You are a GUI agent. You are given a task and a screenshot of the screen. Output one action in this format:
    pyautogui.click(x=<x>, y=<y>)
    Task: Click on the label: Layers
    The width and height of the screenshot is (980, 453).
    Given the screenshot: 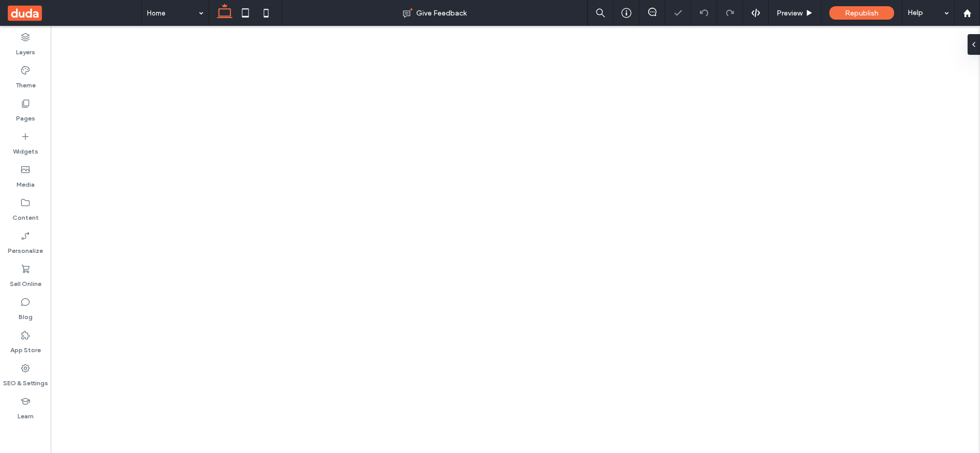 What is the action you would take?
    pyautogui.click(x=26, y=49)
    